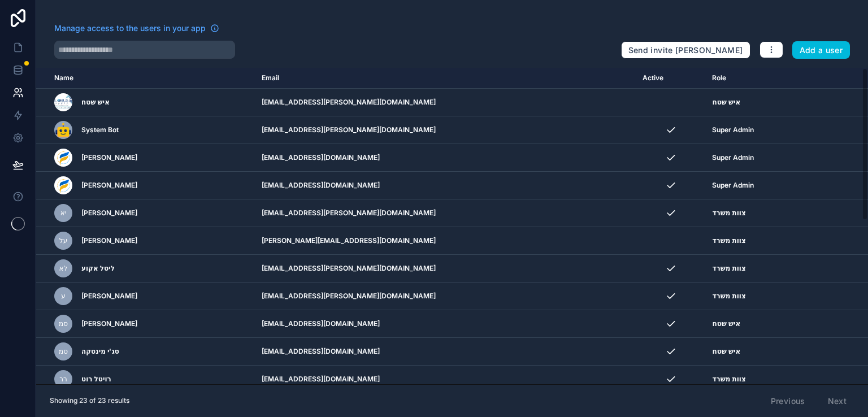 This screenshot has width=868, height=417. Describe the element at coordinates (63, 296) in the screenshot. I see `span: ע` at that location.